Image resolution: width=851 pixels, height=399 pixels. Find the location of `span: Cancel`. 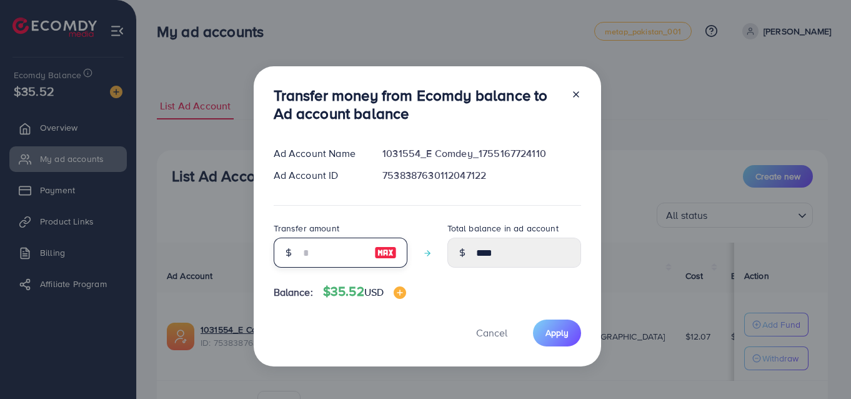

span: Cancel is located at coordinates (492, 332).